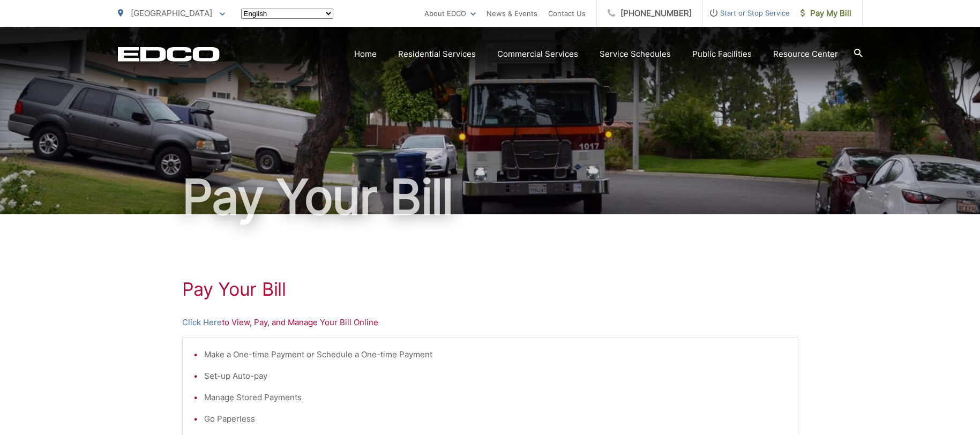  What do you see at coordinates (495, 419) in the screenshot?
I see `li: Go Paperless` at bounding box center [495, 419].